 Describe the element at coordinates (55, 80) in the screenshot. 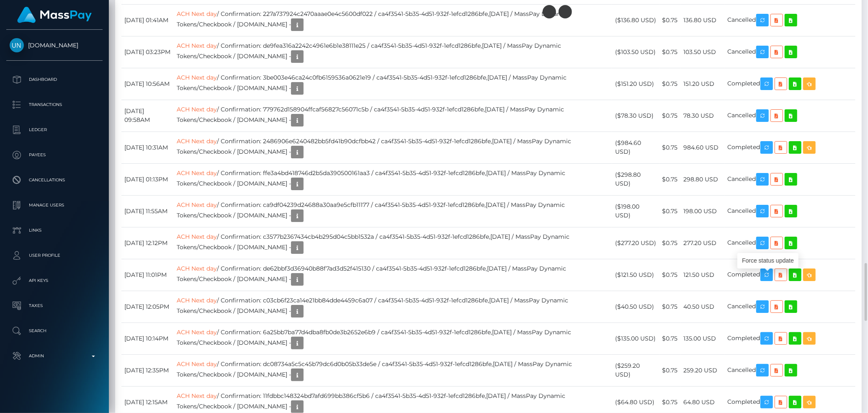

I see `a: Dashboard` at that location.